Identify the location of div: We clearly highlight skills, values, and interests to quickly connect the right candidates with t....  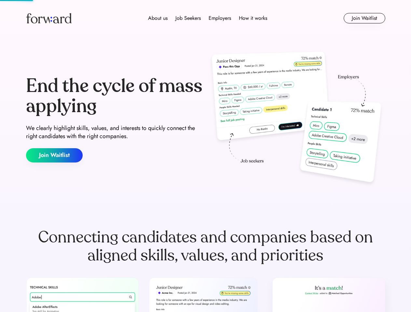
(114, 132).